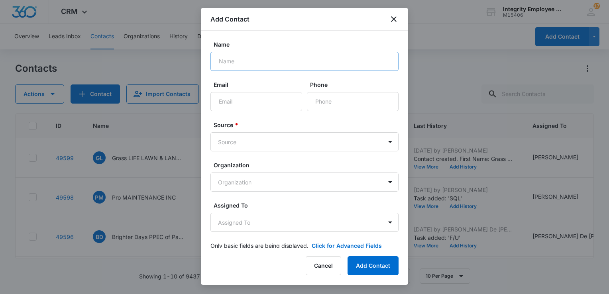 The height and width of the screenshot is (294, 609). Describe the element at coordinates (230, 19) in the screenshot. I see `h1: Add Contact` at that location.